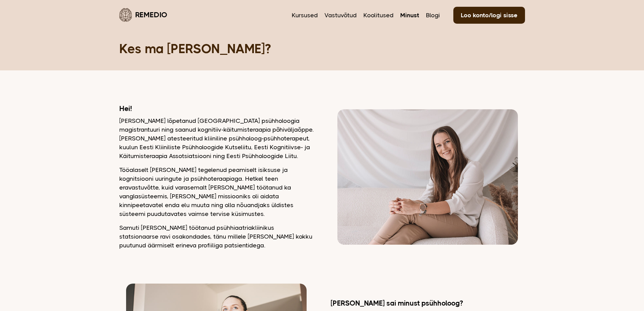 This screenshot has width=644, height=311. What do you see at coordinates (340, 15) in the screenshot?
I see `a: Vastuvõtud` at bounding box center [340, 15].